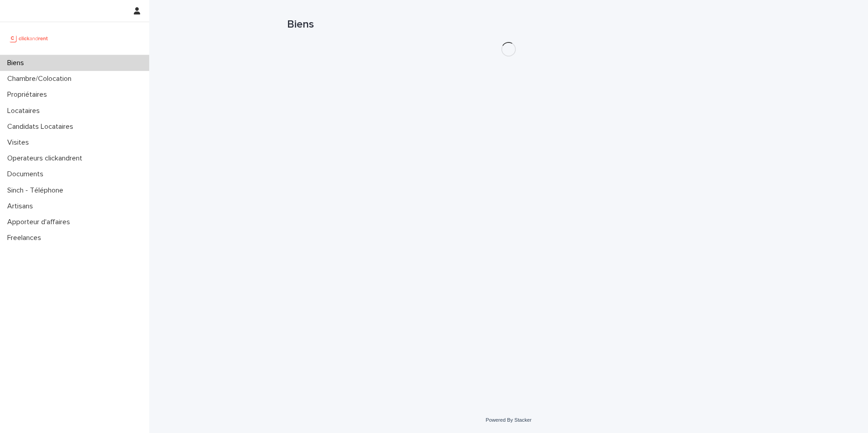  I want to click on p: Freelances, so click(26, 238).